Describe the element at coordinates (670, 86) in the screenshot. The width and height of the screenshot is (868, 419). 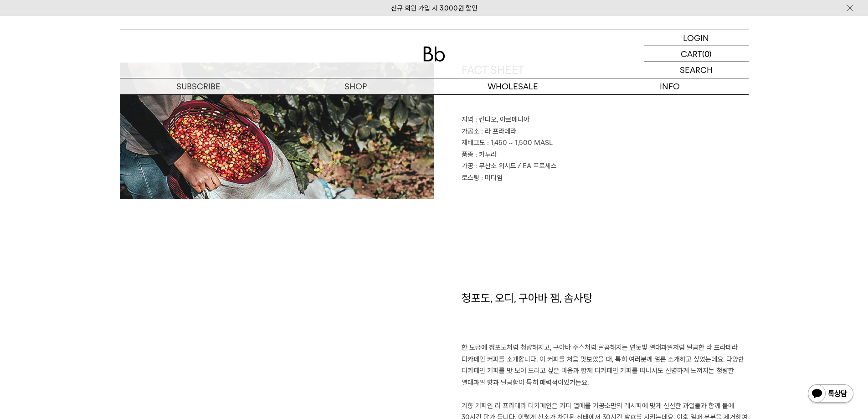
I see `p: INFO` at that location.